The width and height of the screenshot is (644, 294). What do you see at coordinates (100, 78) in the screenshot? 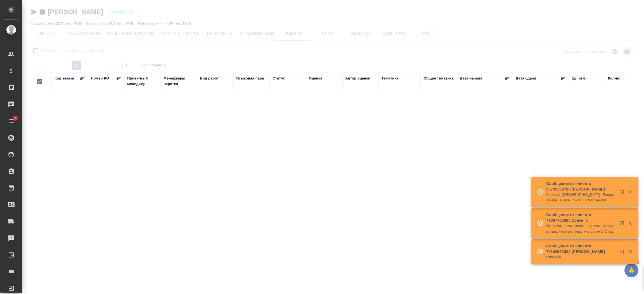
I see `div: Номер PO` at bounding box center [100, 78].